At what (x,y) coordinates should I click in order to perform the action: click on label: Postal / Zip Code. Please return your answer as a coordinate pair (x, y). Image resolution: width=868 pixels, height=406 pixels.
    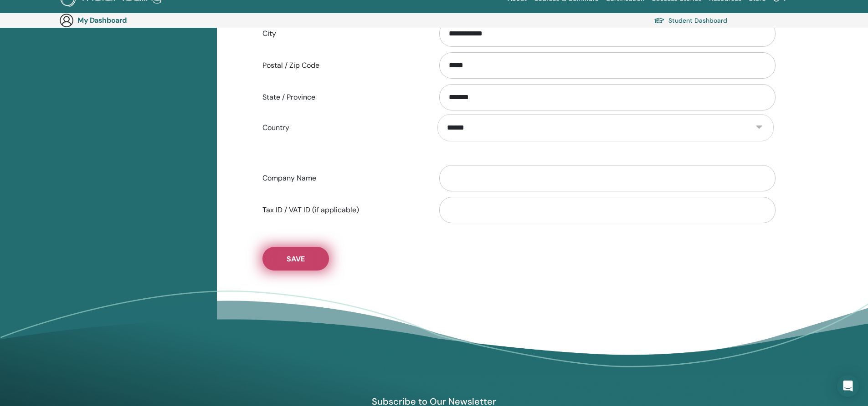
    Looking at the image, I should click on (343, 66).